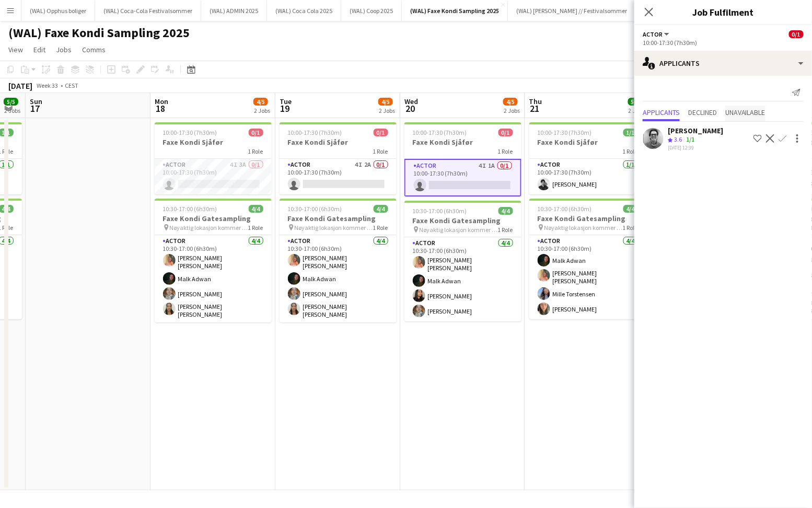 This screenshot has width=812, height=508. I want to click on span: Sun, so click(36, 101).